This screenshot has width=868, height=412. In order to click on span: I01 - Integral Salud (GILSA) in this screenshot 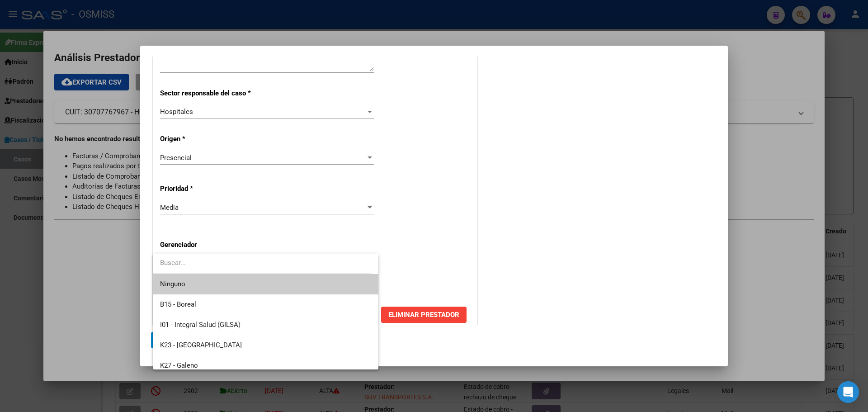, I will do `click(201, 324)`.